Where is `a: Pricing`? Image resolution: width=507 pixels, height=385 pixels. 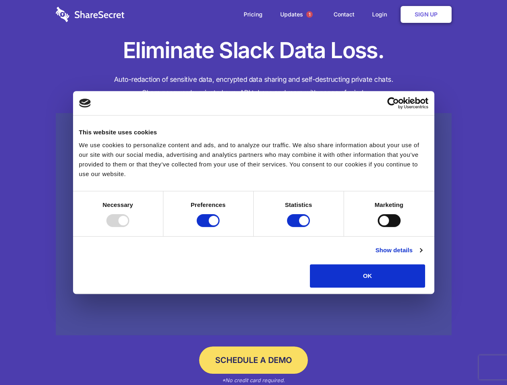 a: Pricing is located at coordinates (253, 14).